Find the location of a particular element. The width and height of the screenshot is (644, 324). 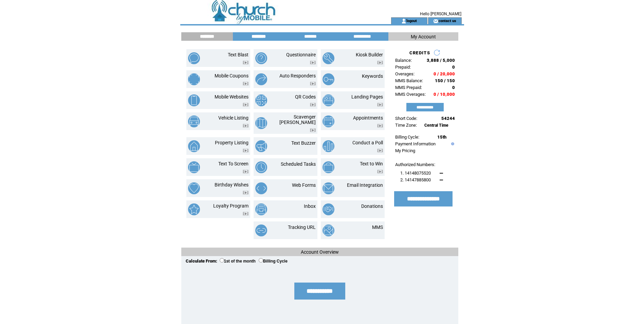

img: scavenger-hunt.png is located at coordinates (261, 123).